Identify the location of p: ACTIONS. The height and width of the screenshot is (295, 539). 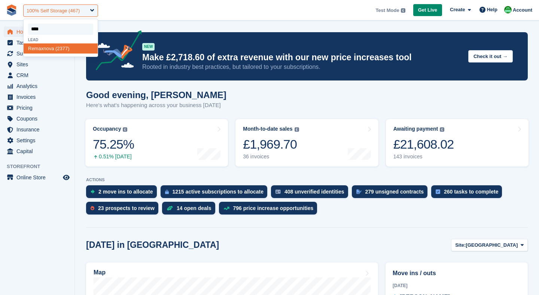
(307, 180).